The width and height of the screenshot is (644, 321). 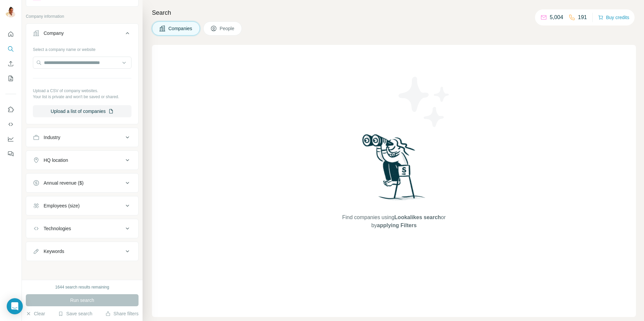 I want to click on button: Use Surfe API, so click(x=11, y=125).